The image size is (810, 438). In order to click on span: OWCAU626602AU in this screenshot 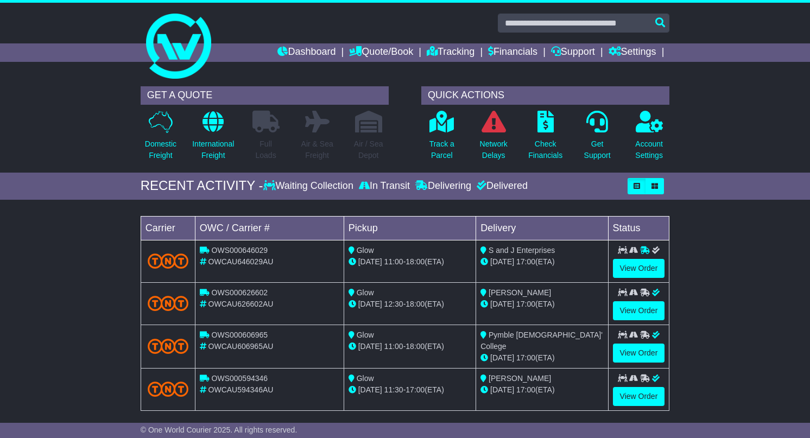, I will do `click(241, 304)`.